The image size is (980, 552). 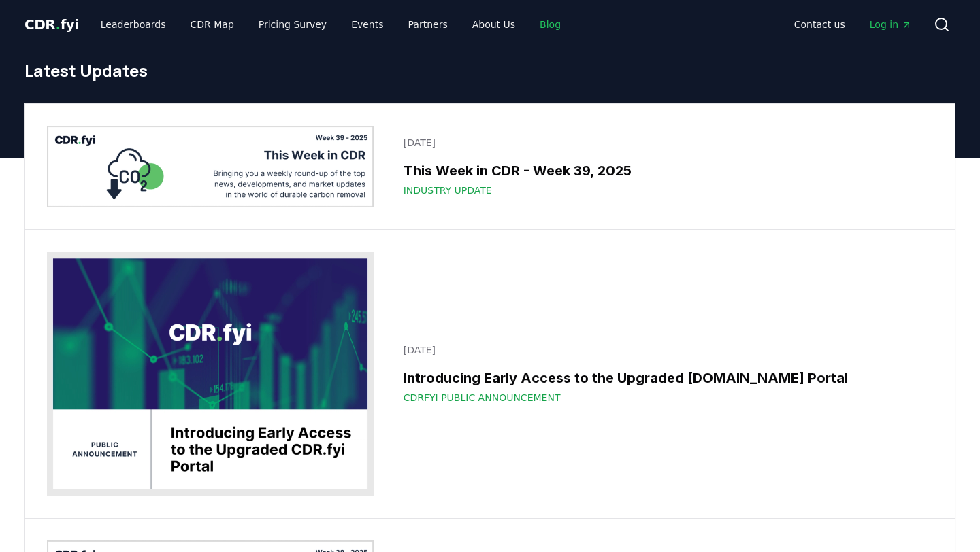 I want to click on span: Industry Update, so click(x=448, y=190).